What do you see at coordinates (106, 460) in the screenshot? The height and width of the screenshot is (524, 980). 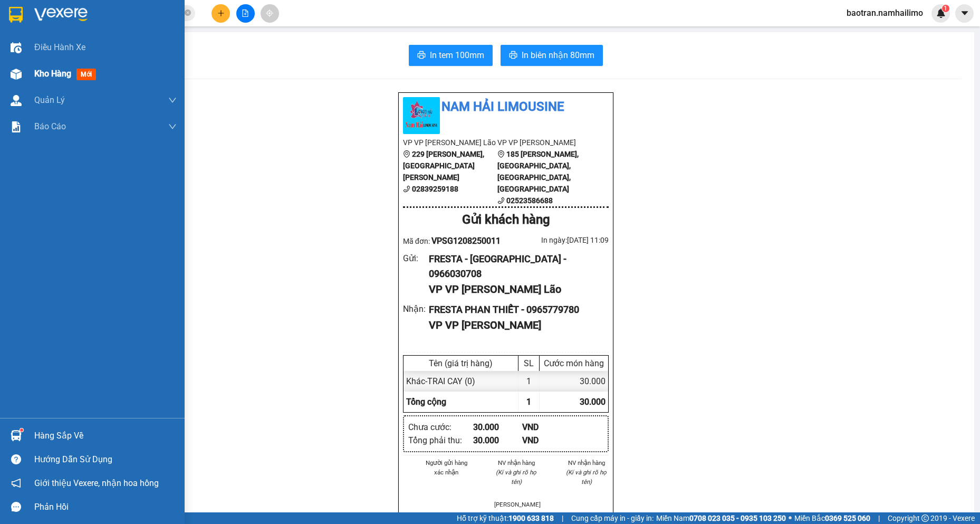 I see `div: Hướng dẫn sử dụng` at bounding box center [106, 460].